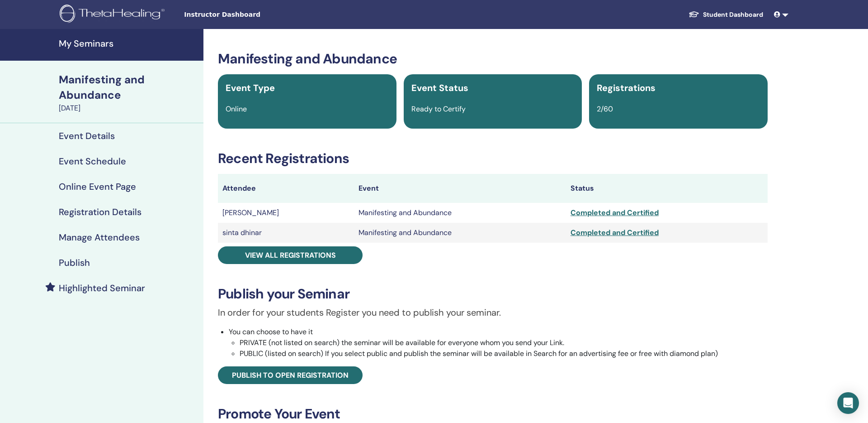  I want to click on img: graduation-cap-white.svg, so click(694, 14).